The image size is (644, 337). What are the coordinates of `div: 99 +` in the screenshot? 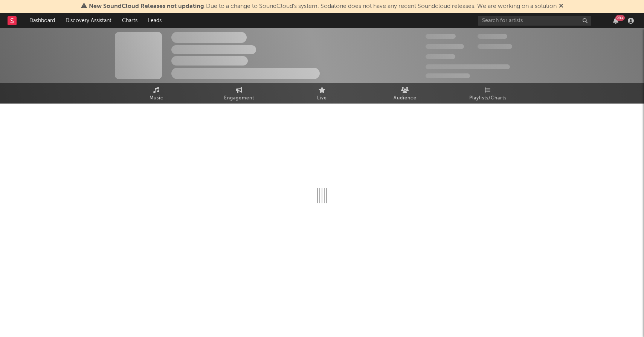 It's located at (620, 18).